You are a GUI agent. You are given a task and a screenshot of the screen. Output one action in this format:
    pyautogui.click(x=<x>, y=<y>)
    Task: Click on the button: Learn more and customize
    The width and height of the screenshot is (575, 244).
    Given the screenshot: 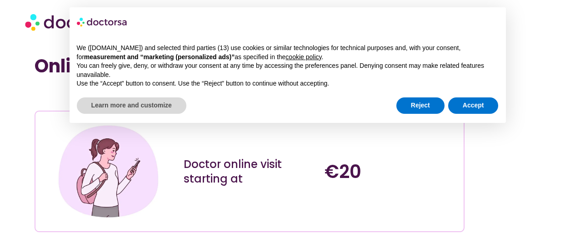 What is the action you would take?
    pyautogui.click(x=131, y=105)
    